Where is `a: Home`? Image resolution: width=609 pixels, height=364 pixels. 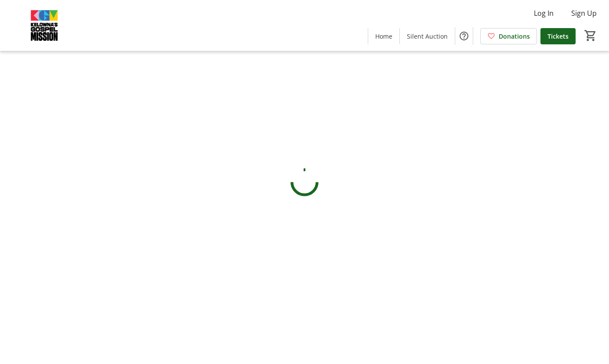
a: Home is located at coordinates (383, 36).